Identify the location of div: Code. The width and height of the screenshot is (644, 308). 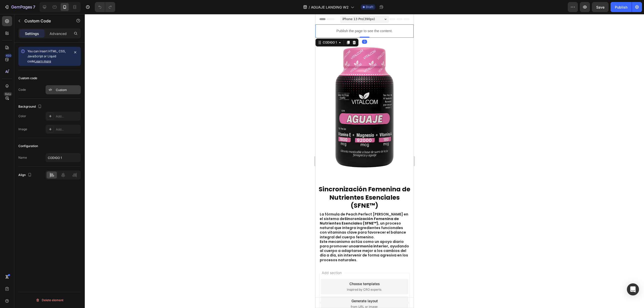
(22, 90).